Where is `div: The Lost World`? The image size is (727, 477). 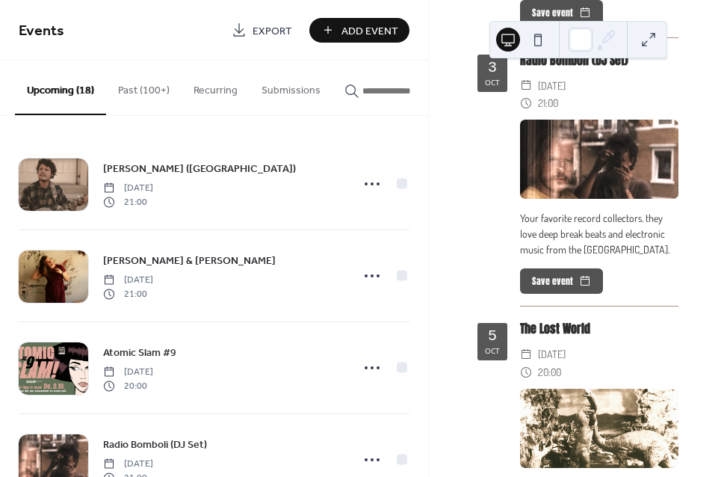
div: The Lost World is located at coordinates (600, 329).